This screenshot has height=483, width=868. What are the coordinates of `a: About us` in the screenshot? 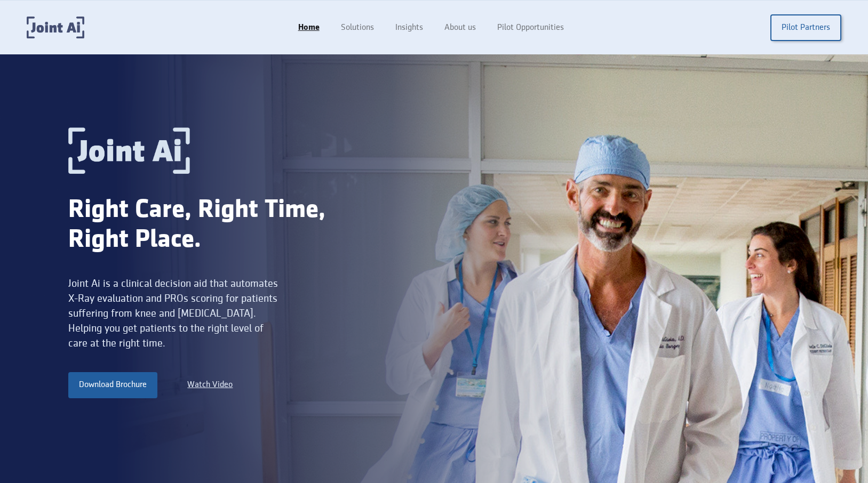 It's located at (460, 28).